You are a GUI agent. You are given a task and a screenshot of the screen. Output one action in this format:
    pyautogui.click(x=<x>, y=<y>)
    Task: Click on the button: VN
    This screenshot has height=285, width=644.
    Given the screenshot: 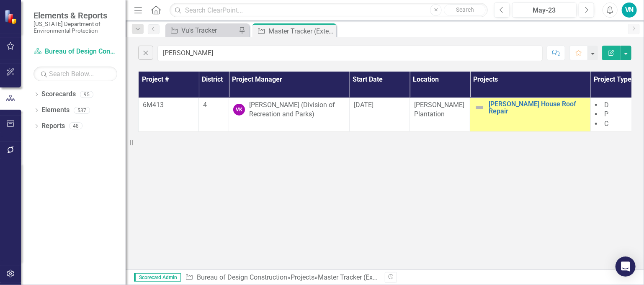 What is the action you would take?
    pyautogui.click(x=629, y=10)
    